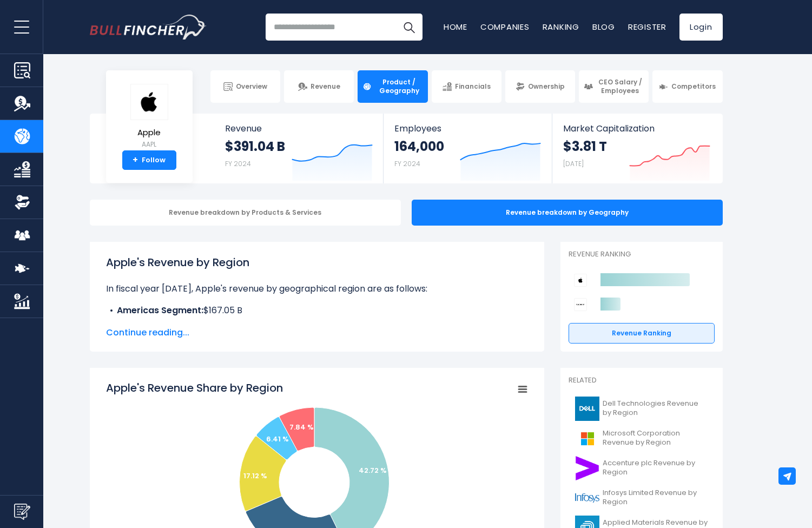 The height and width of the screenshot is (528, 812). Describe the element at coordinates (655, 468) in the screenshot. I see `span: Accenture plc Revenue by Region` at that location.